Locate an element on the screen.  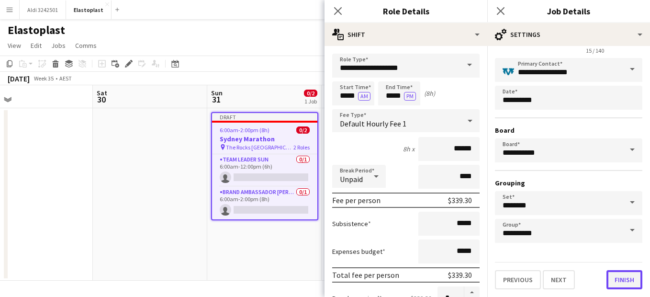
h1: Elastoplast is located at coordinates (36, 30).